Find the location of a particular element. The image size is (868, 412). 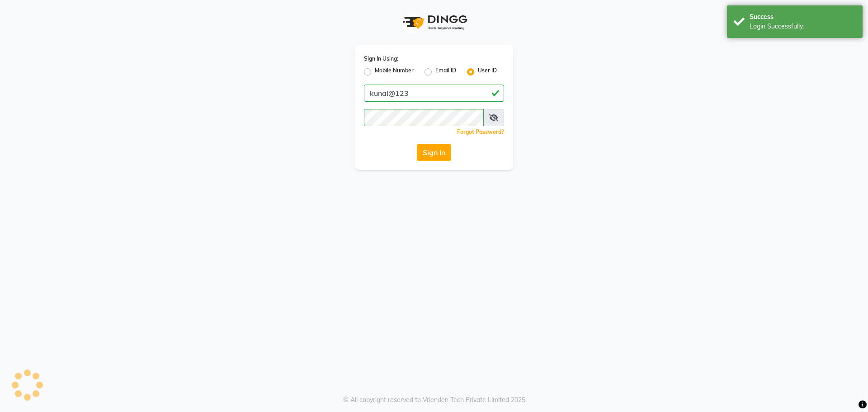

a: Forgot Password? is located at coordinates (481, 132).